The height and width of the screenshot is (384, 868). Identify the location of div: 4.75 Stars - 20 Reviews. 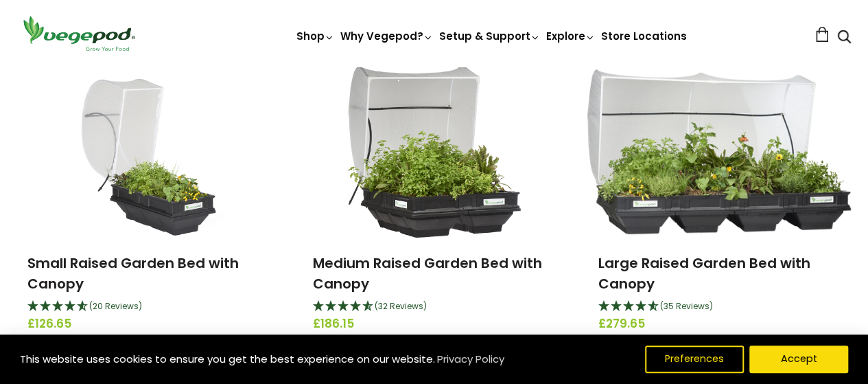
(149, 307).